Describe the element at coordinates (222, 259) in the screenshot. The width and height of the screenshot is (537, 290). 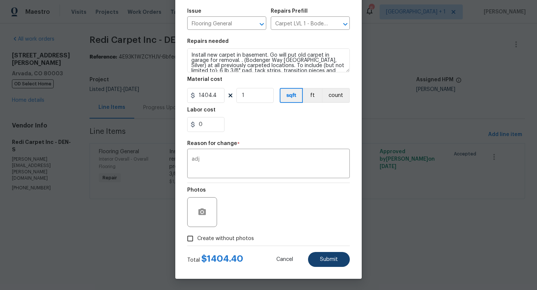
I see `span: $ 1404.40` at that location.